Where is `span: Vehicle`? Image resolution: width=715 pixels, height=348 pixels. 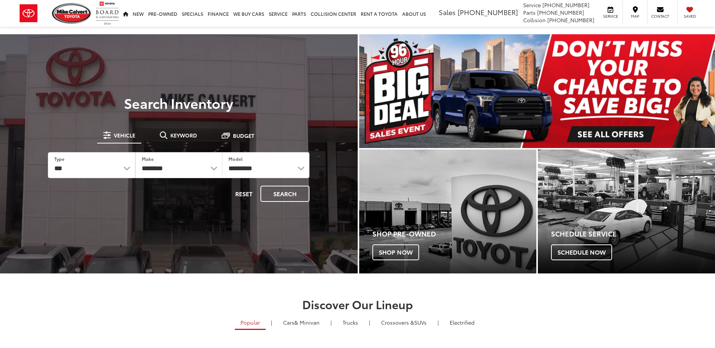
span: Vehicle is located at coordinates (124, 135).